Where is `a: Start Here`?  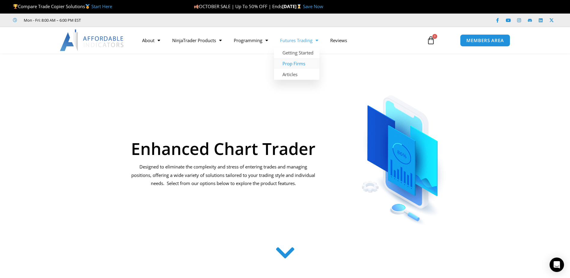 a: Start Here is located at coordinates (102, 6).